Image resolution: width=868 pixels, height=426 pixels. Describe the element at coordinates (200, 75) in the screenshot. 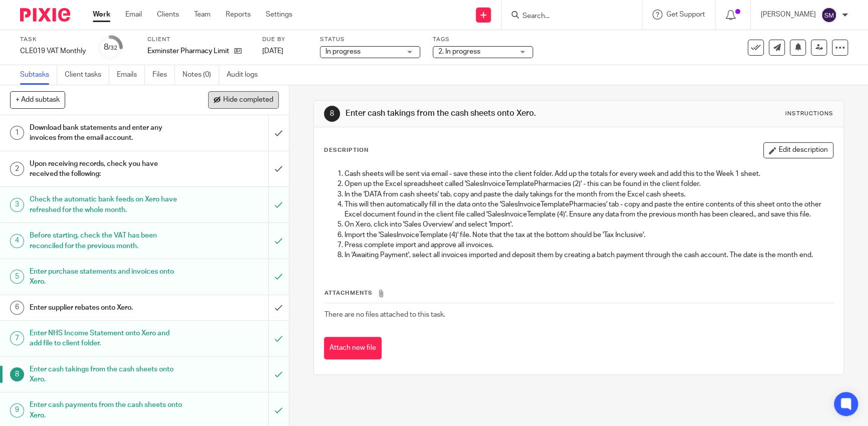

I see `a: Notes (0)` at that location.